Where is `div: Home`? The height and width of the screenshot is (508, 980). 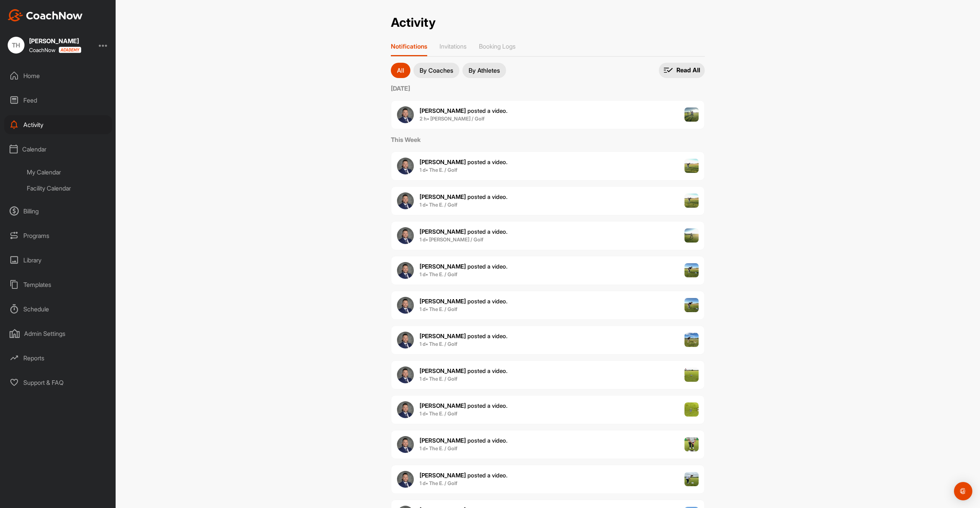 div: Home is located at coordinates (58, 75).